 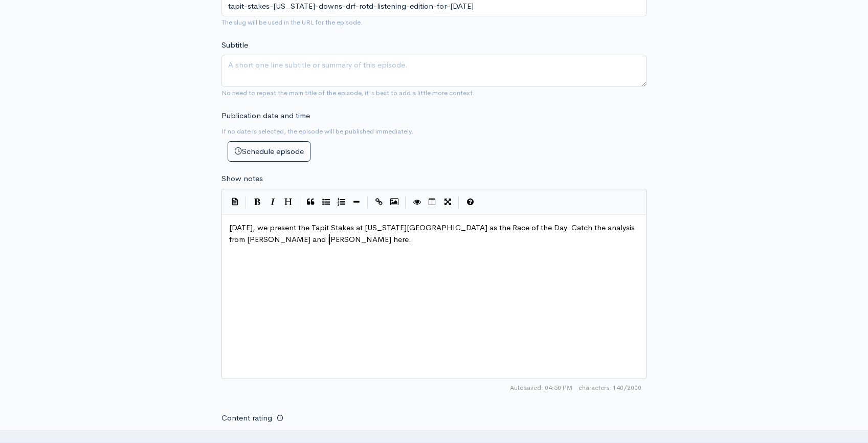 What do you see at coordinates (348, 92) in the screenshot?
I see `small: No need to repeat the main title of the episode, it's best to add a little more context.` at bounding box center [348, 92].